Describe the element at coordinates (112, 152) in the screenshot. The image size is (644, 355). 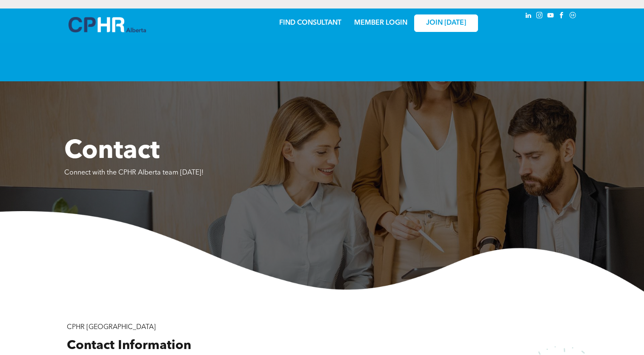
I see `span: Contact` at that location.